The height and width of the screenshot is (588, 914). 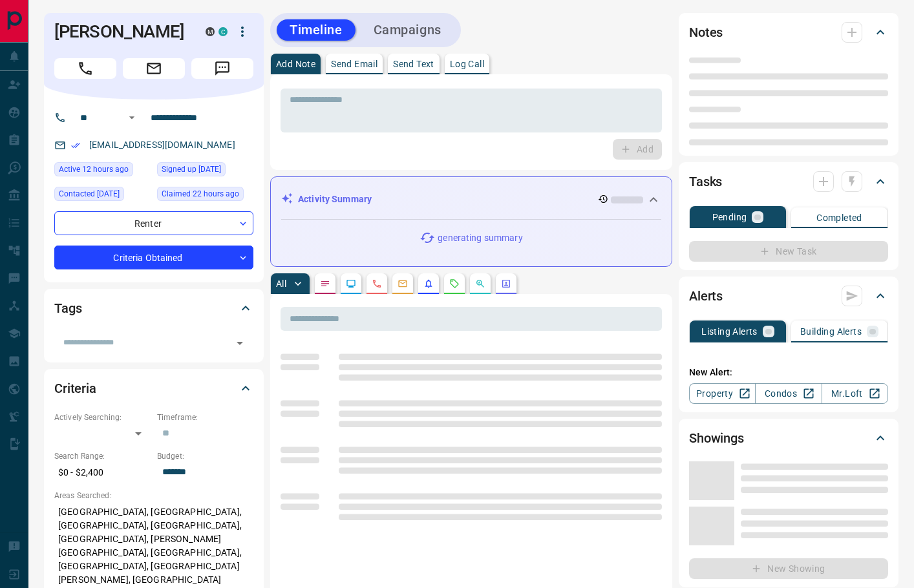 What do you see at coordinates (716, 438) in the screenshot?
I see `h2: Showings` at bounding box center [716, 438].